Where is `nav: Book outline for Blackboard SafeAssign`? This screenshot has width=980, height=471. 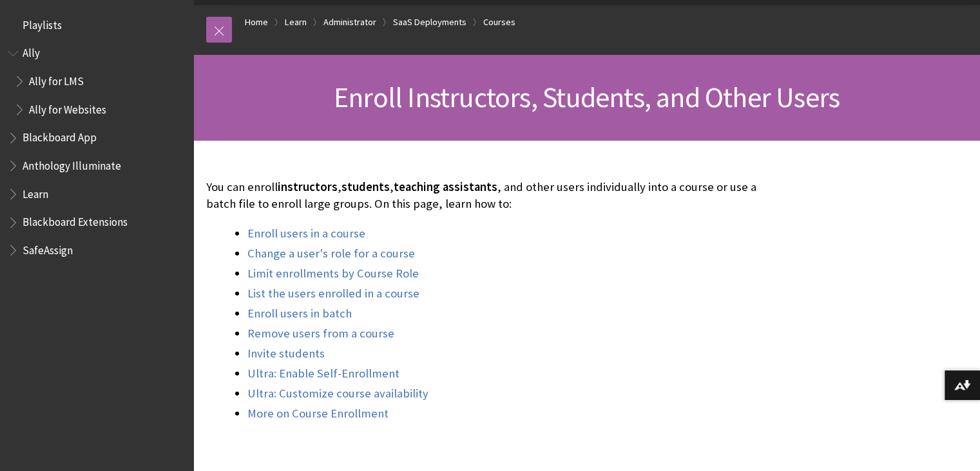
nav: Book outline for Blackboard SafeAssign is located at coordinates (97, 251).